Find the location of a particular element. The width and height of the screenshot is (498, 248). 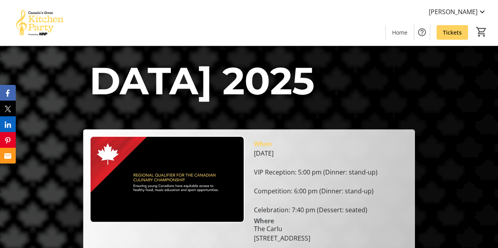

a: Home is located at coordinates (399, 32).